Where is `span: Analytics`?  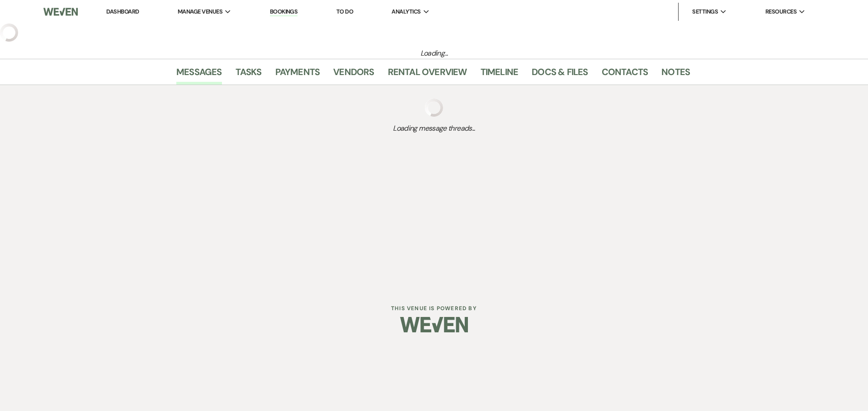 span: Analytics is located at coordinates (406, 12).